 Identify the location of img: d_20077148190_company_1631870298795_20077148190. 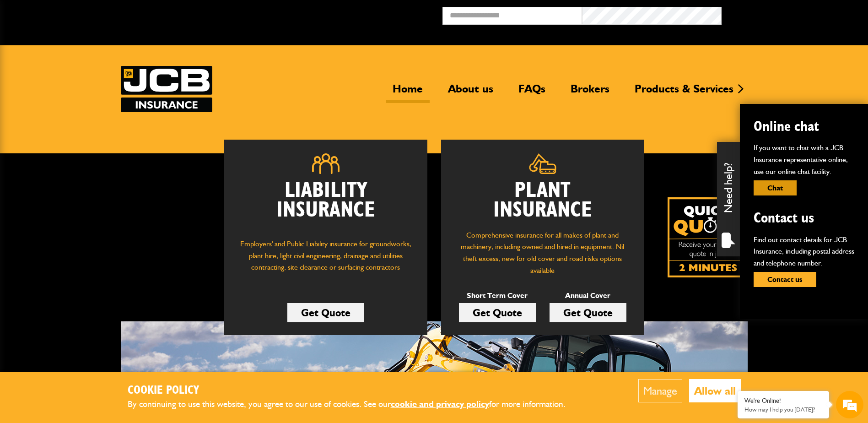
(27, 57).